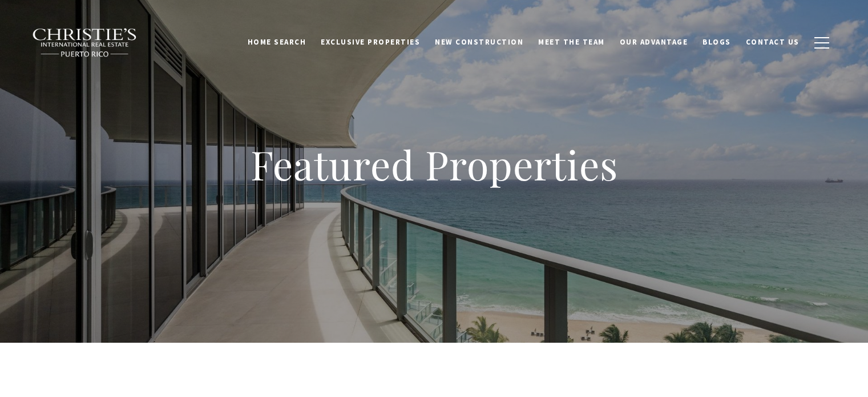 This screenshot has width=868, height=397. Describe the element at coordinates (370, 42) in the screenshot. I see `span: Exclusive Properties` at that location.